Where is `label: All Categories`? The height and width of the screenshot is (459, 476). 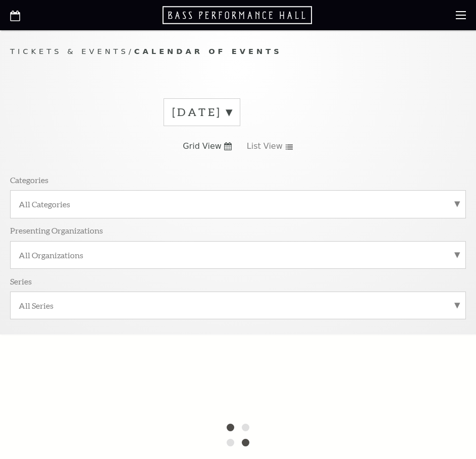
label: All Categories is located at coordinates (238, 204).